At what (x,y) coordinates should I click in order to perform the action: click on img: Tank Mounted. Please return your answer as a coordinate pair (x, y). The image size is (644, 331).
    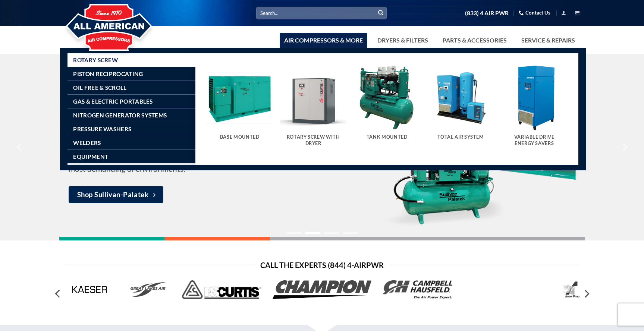
    Looking at the image, I should click on (387, 98).